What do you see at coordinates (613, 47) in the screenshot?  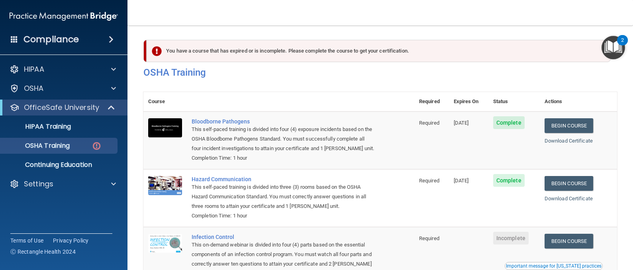 I see `button: Open Resource Center, 2 new notifications` at bounding box center [613, 47].